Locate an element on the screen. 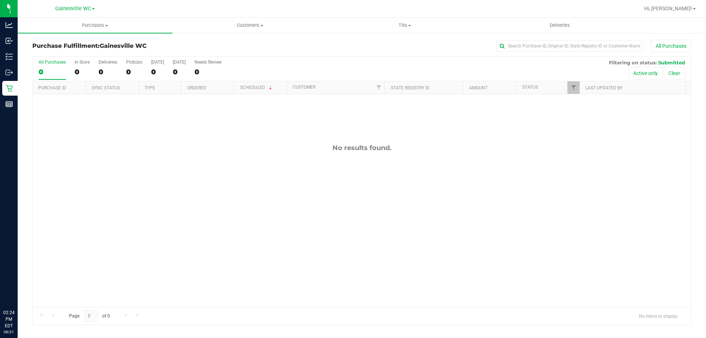 This screenshot has width=706, height=338. a: Purchase ID is located at coordinates (52, 88).